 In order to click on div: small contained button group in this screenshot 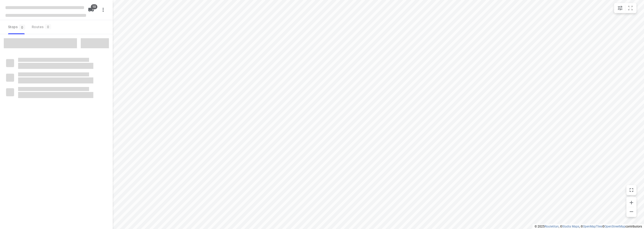, I will do `click(625, 8)`.